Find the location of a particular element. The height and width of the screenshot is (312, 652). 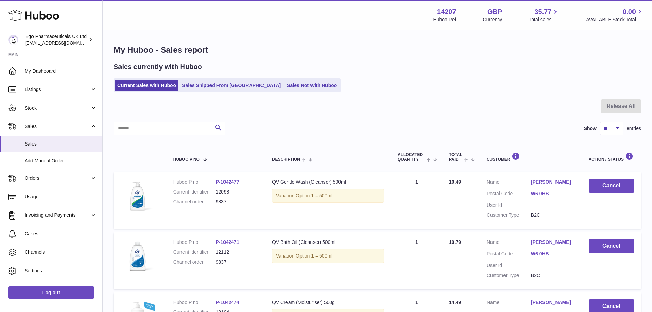

span: entries is located at coordinates (634, 128).